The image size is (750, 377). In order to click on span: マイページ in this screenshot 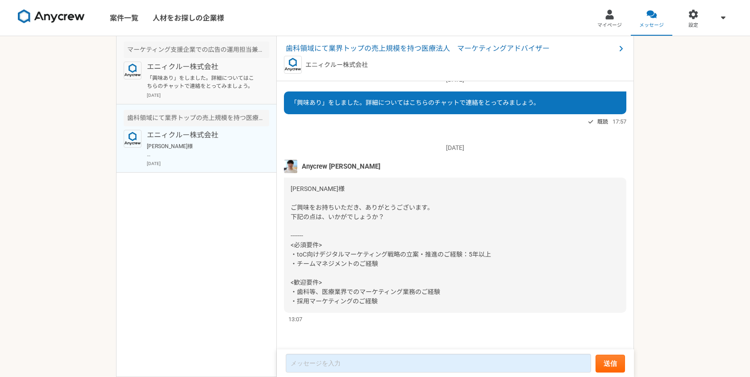, I will do `click(609, 25)`.